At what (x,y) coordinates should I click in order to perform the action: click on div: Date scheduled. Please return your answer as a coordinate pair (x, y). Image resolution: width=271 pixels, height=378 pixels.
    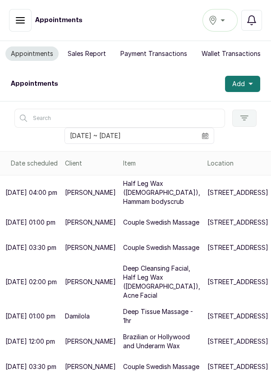
    Looking at the image, I should click on (34, 163).